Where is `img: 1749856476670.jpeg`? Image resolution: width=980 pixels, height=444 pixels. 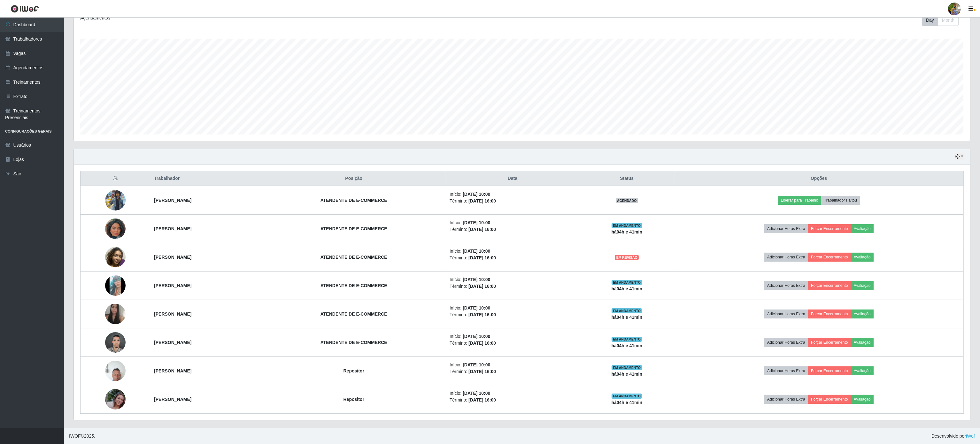 img: 1749856476670.jpeg is located at coordinates (115, 200).